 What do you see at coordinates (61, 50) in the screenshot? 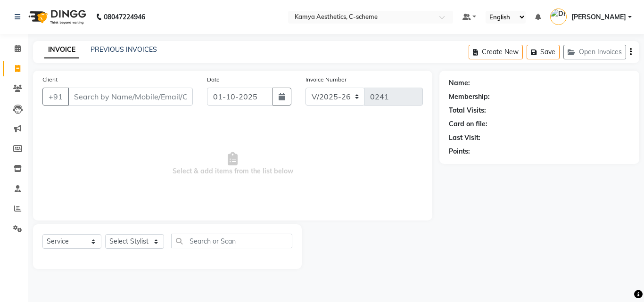
I see `a: INVOICE` at bounding box center [61, 50].